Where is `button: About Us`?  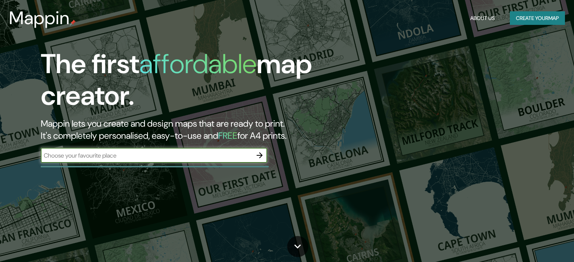
button: About Us is located at coordinates (482, 18).